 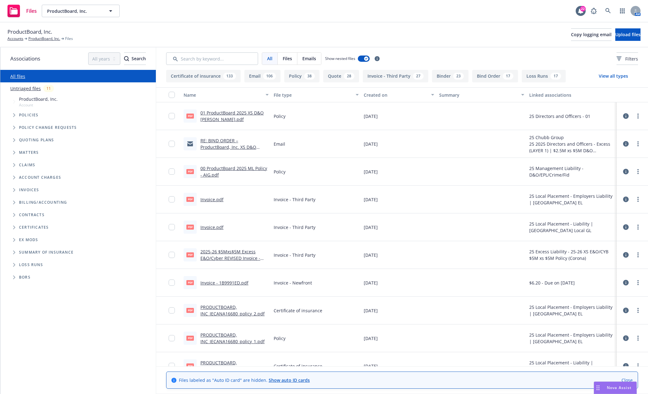 What do you see at coordinates (262, 76) in the screenshot?
I see `button: Email` at bounding box center [262, 76].